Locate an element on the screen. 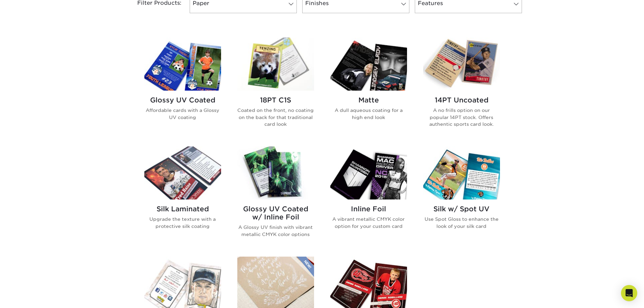 The image size is (644, 308). img: Matte Trading Cards is located at coordinates (369, 64).